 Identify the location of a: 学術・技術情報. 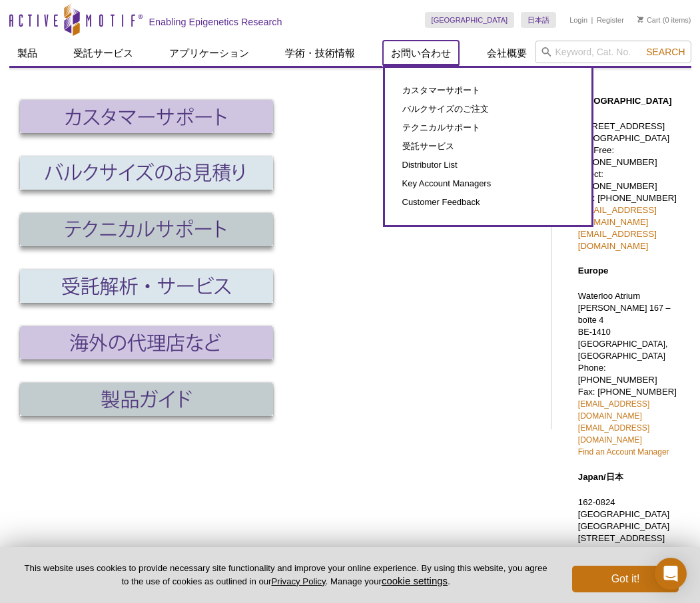
(320, 54).